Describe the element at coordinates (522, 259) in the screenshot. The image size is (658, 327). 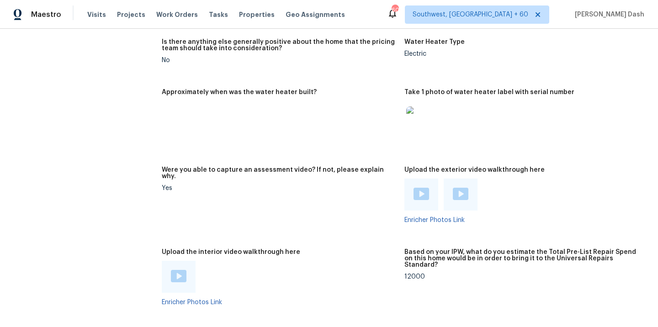
I see `h5: Based on your IPW, what do you estimate the Total Pre-List Repair Spend on this home would be in ...` at that location.